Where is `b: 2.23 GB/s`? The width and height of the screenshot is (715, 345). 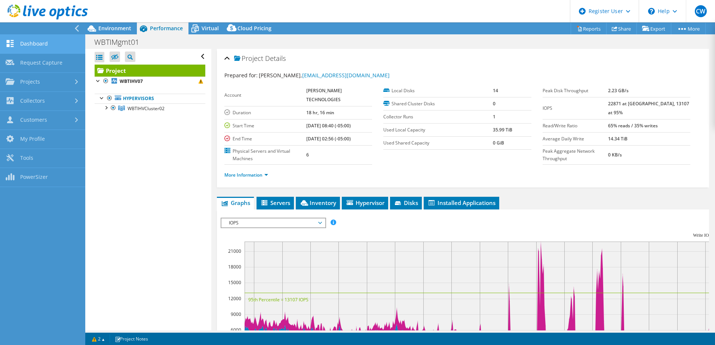 b: 2.23 GB/s is located at coordinates (618, 90).